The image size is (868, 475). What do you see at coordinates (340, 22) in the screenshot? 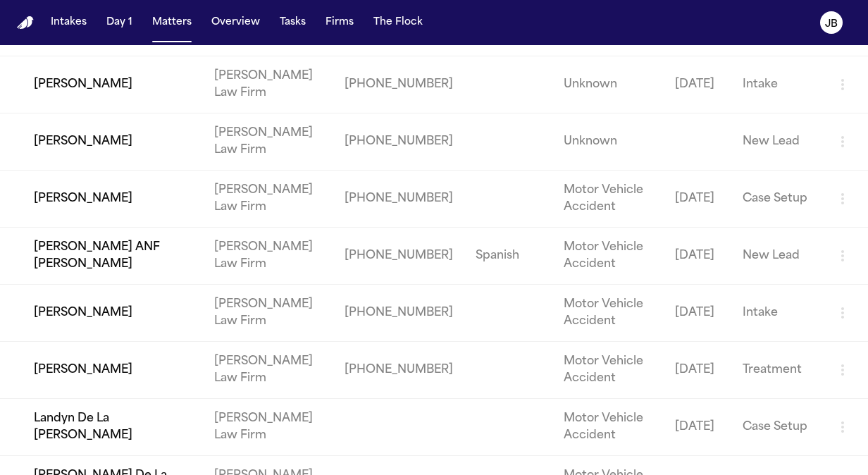
I see `a: Firms` at bounding box center [340, 22].